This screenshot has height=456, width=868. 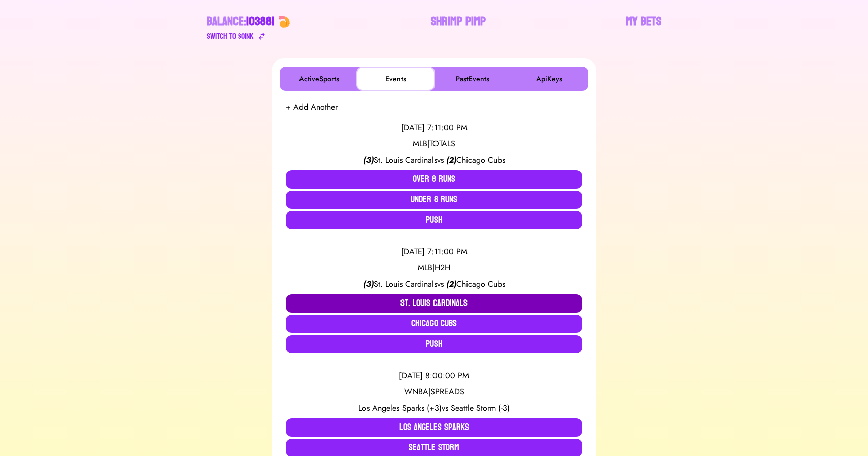 I want to click on div: Balance:, so click(x=240, y=22).